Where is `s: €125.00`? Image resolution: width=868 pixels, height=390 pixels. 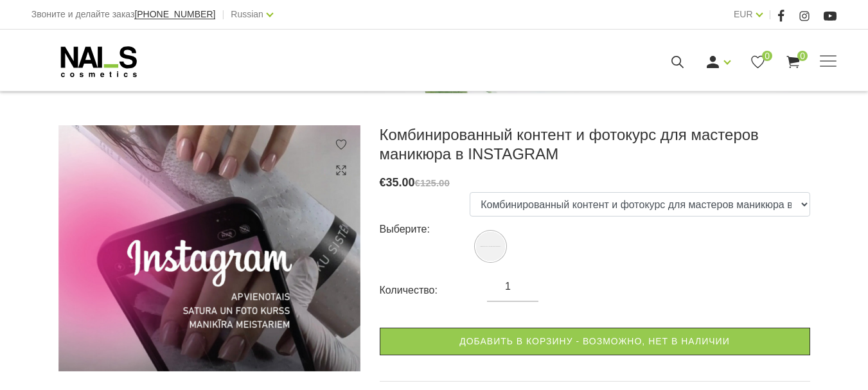
s: €125.00 is located at coordinates (432, 182).